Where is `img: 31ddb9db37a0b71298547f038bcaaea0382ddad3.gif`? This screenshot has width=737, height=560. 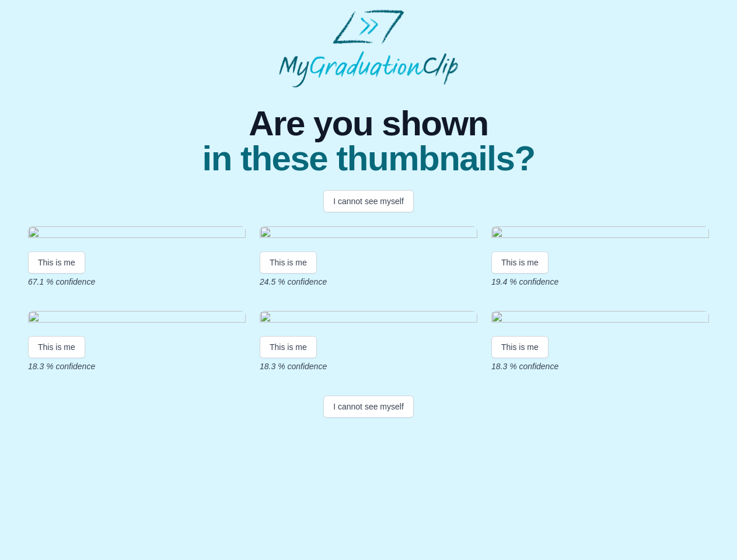 img: 31ddb9db37a0b71298547f038bcaaea0382ddad3.gif is located at coordinates (136, 318).